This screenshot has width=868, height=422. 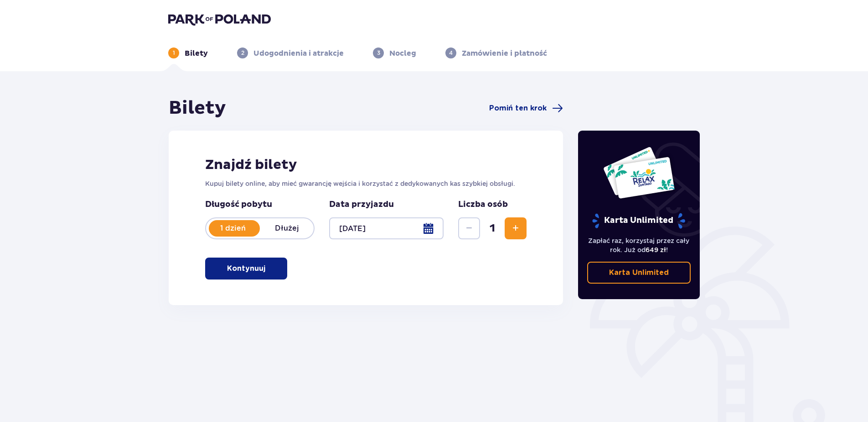 I want to click on h1: Bilety, so click(x=198, y=108).